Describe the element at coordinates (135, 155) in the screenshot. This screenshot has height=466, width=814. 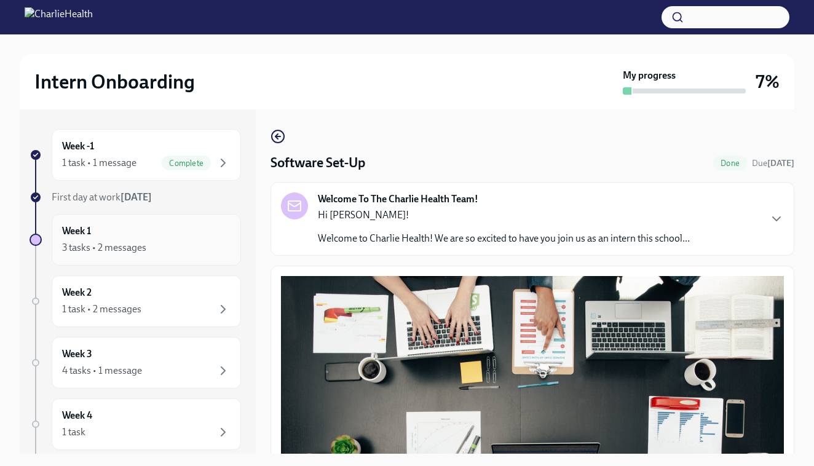
I see `a: Week -11 task • 1 messageComplete` at that location.